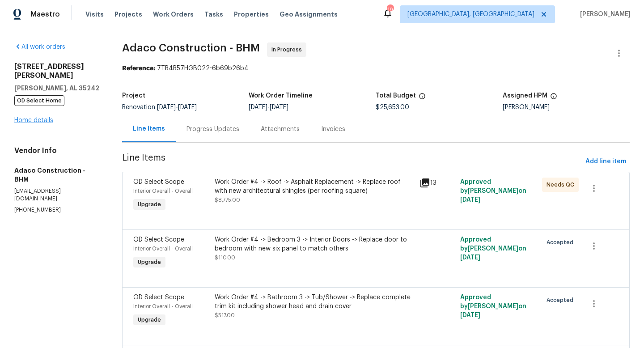 The height and width of the screenshot is (348, 644). Describe the element at coordinates (40, 47) in the screenshot. I see `a: All work orders` at that location.